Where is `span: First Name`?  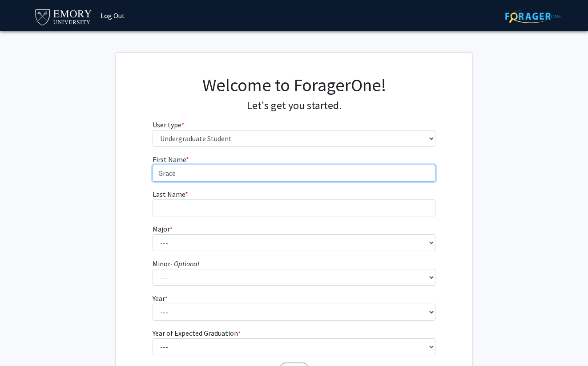 span: First Name is located at coordinates (169, 159).